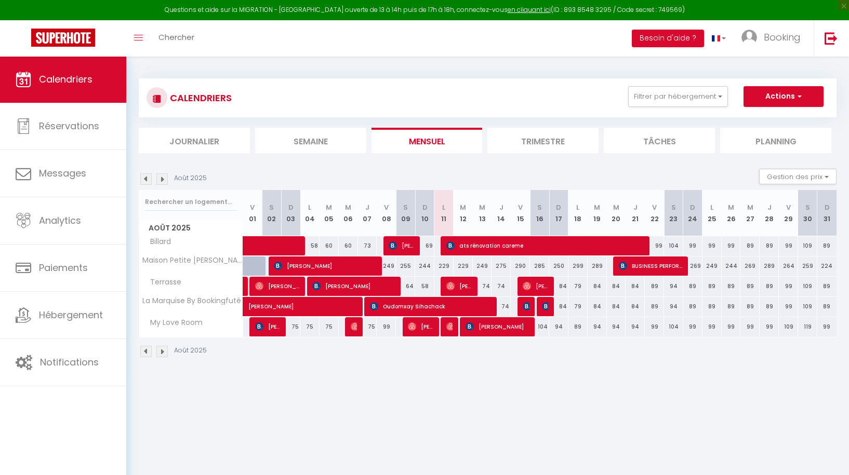 The width and height of the screenshot is (849, 475). What do you see at coordinates (520, 213) in the screenshot?
I see `th: 15` at bounding box center [520, 213].